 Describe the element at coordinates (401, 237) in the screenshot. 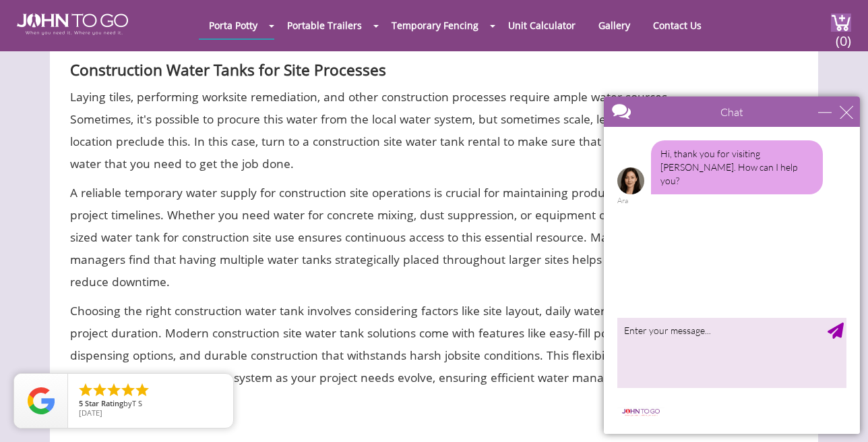

I see `p: A reliable temporary water supply for construction site operations is crucial for maintaining pro...` at that location.